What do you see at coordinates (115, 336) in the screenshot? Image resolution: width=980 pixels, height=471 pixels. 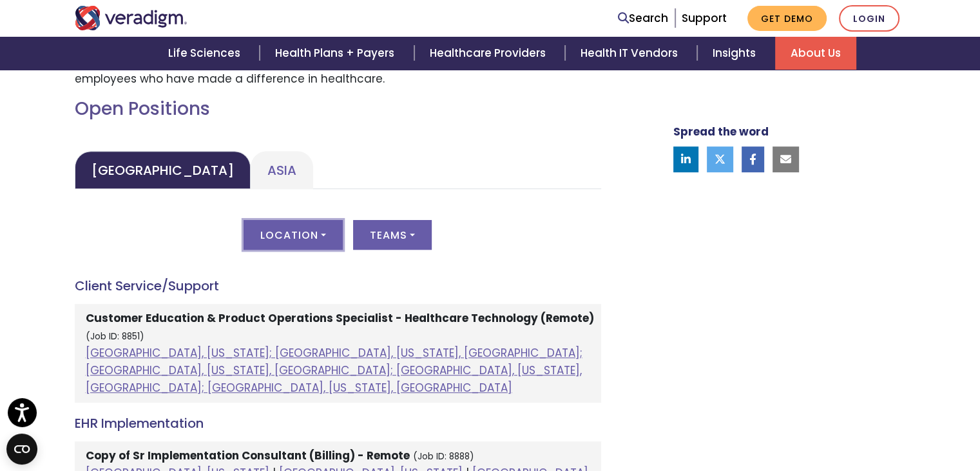 I see `small: (Job ID: 8851)` at bounding box center [115, 336].